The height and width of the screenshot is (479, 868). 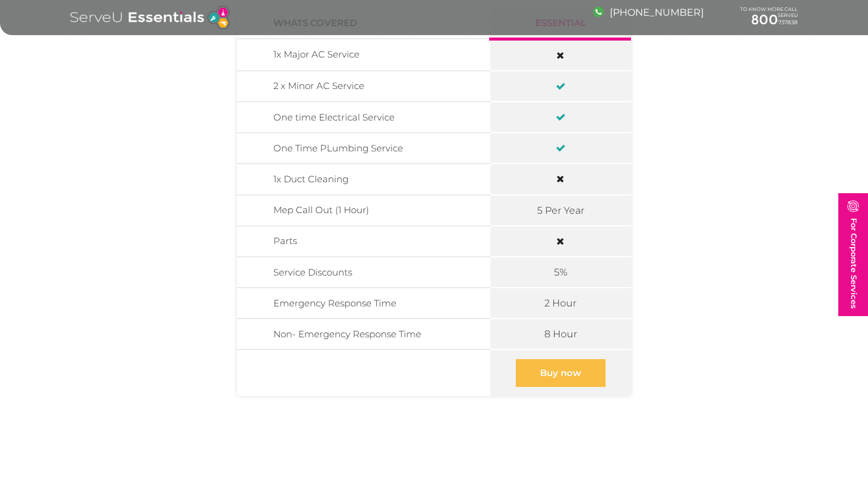 I want to click on td: Emergency Response Time, so click(x=363, y=303).